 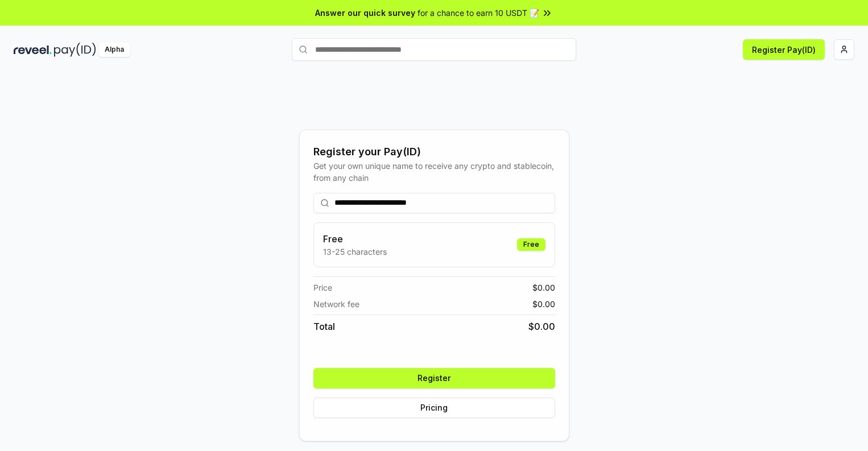 I want to click on div: Free, so click(x=531, y=244).